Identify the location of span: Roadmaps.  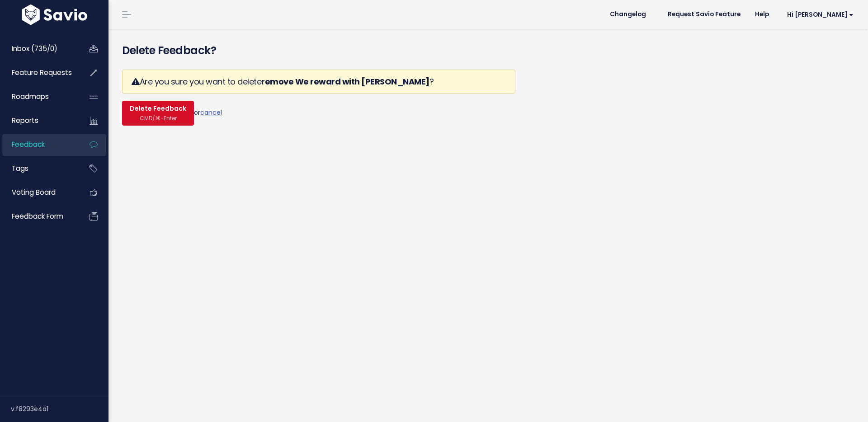
(30, 97).